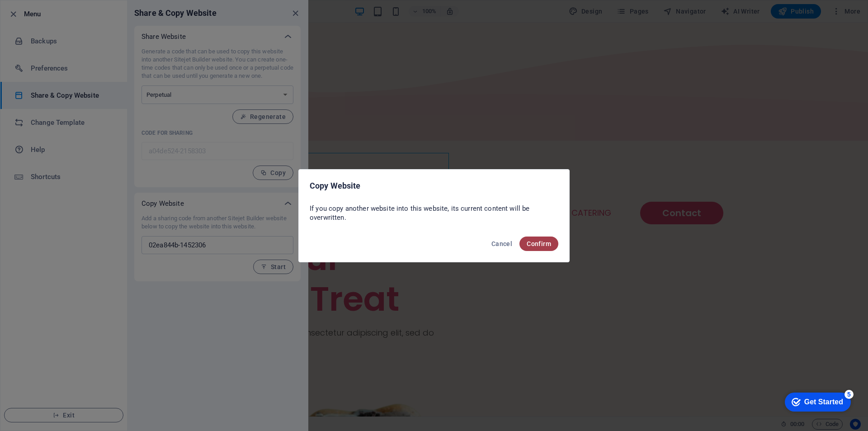 The height and width of the screenshot is (431, 868). What do you see at coordinates (539, 244) in the screenshot?
I see `span: Confirm` at bounding box center [539, 244].